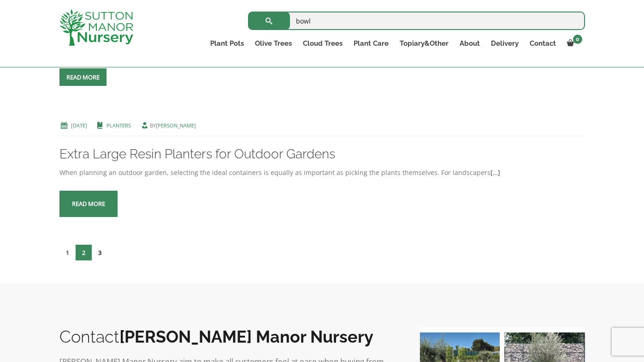  I want to click on input: Search..., so click(416, 21).